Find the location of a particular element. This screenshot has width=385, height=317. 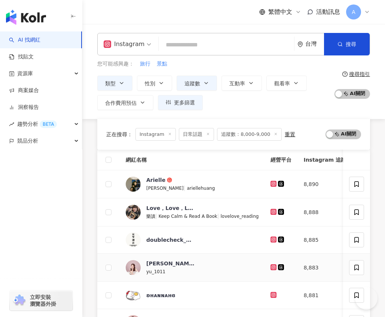

span: question-circle is located at coordinates (345, 74).